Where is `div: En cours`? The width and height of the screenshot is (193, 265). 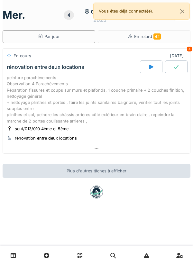
div: En cours is located at coordinates (22, 56).